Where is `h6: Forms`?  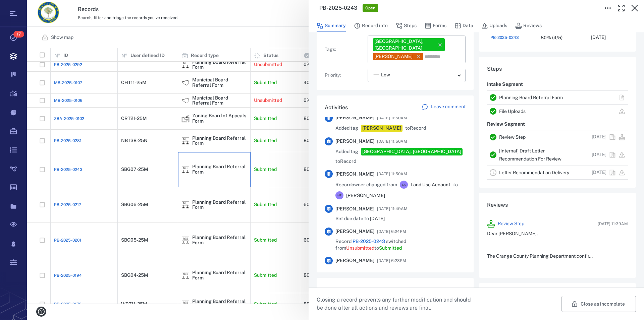
h6: Forms is located at coordinates (395, 290).